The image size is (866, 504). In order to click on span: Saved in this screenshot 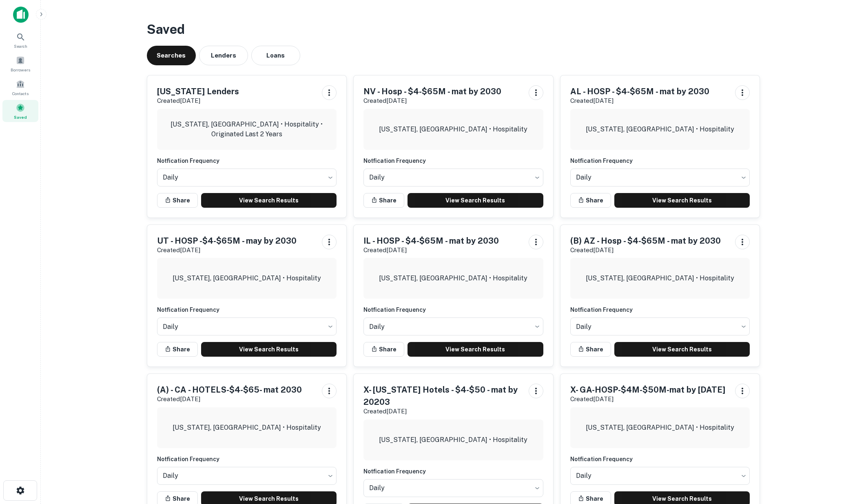, I will do `click(20, 117)`.